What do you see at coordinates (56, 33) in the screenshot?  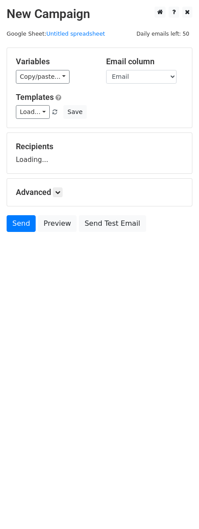 I see `small: Google Sheet:` at bounding box center [56, 33].